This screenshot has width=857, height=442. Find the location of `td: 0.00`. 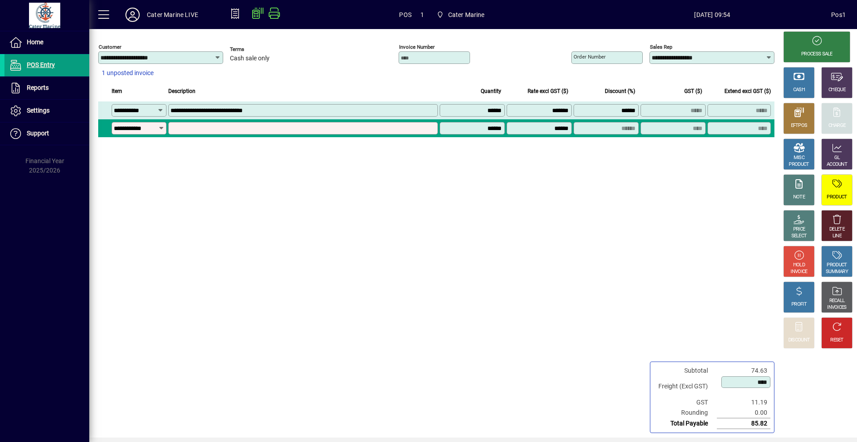

td: 0.00 is located at coordinates (744, 413).